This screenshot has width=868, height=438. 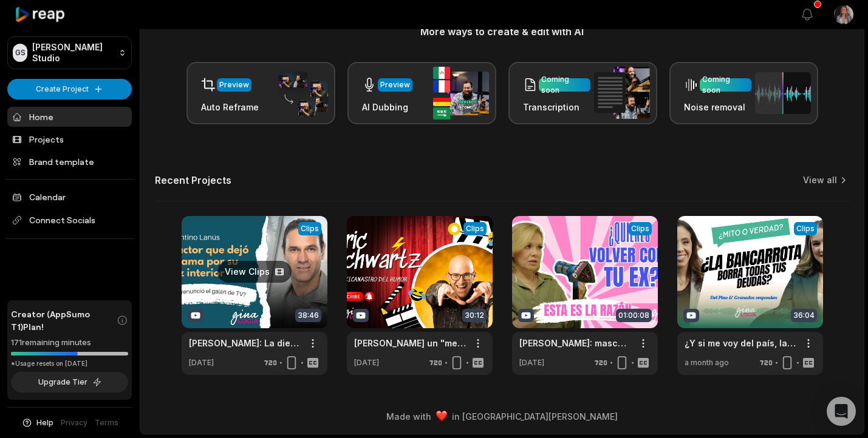 What do you see at coordinates (69, 382) in the screenshot?
I see `button: Upgrade Tier` at bounding box center [69, 382].